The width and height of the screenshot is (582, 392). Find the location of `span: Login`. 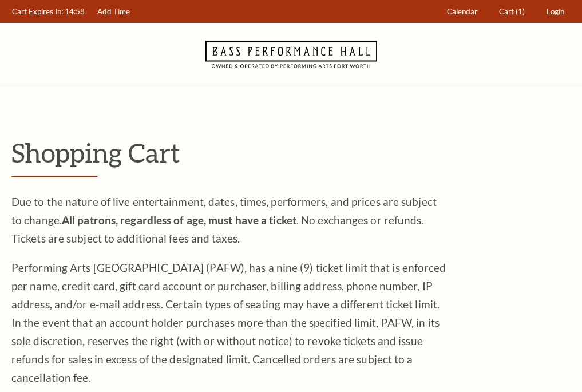

span: Login is located at coordinates (555, 12).